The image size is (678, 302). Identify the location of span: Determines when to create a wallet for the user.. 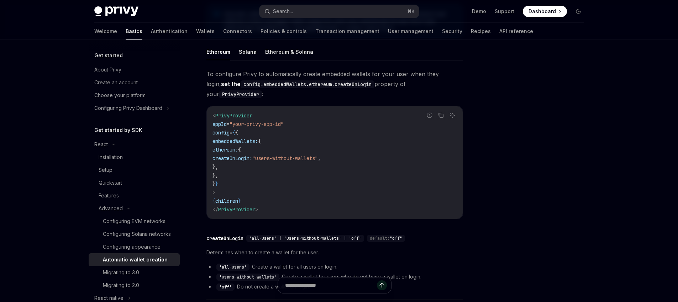
(335, 253).